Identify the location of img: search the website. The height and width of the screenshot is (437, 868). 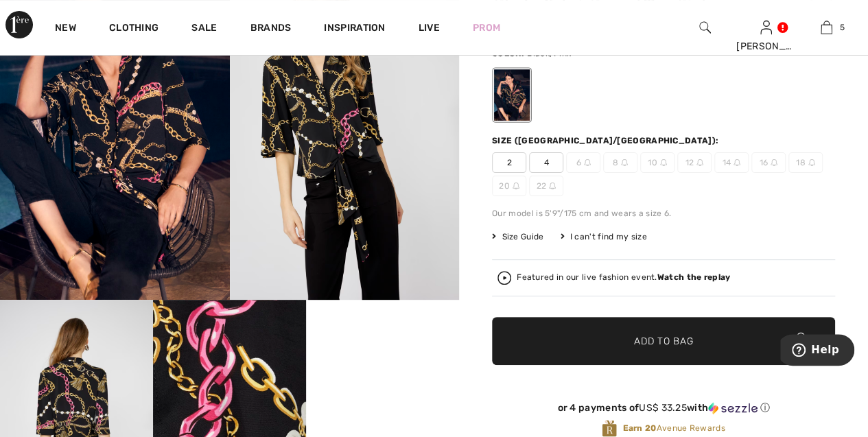
(705, 27).